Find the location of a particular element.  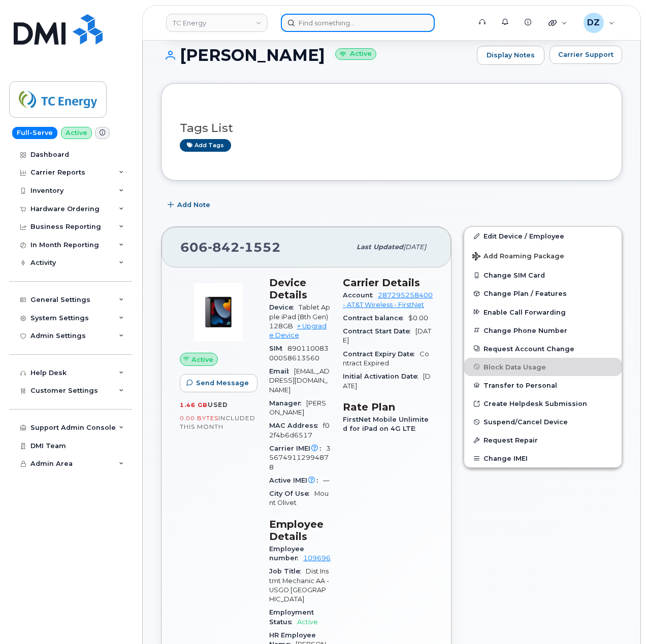

button: Carrier Support is located at coordinates (585, 55).